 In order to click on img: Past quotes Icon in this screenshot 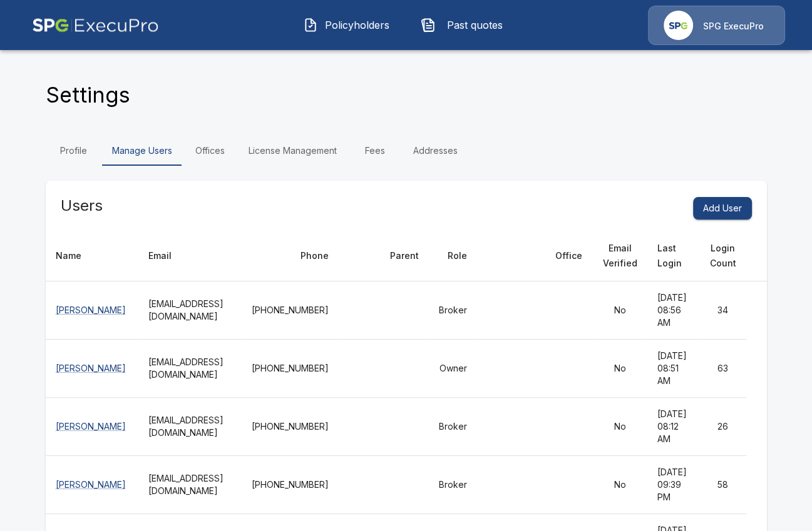, I will do `click(428, 25)`.